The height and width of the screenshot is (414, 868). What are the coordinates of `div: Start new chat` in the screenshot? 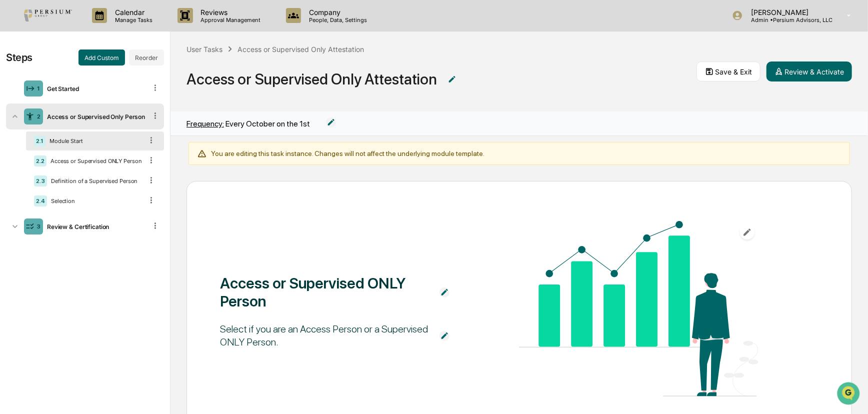 It's located at (99, 82).